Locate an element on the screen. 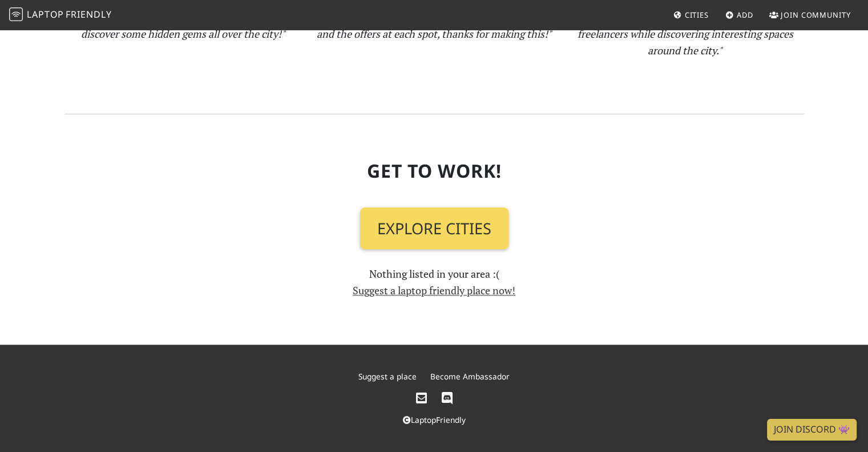  a: Cities is located at coordinates (691, 15).